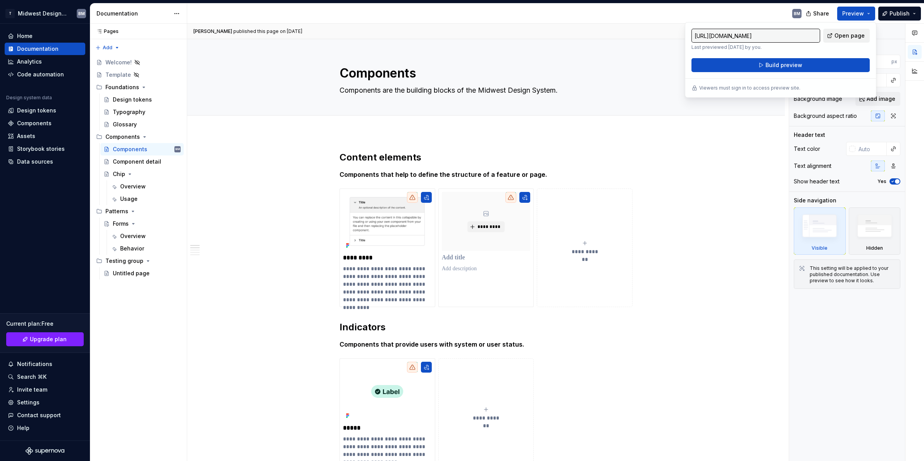 This screenshot has width=924, height=461. Describe the element at coordinates (818, 14) in the screenshot. I see `button: Share` at that location.